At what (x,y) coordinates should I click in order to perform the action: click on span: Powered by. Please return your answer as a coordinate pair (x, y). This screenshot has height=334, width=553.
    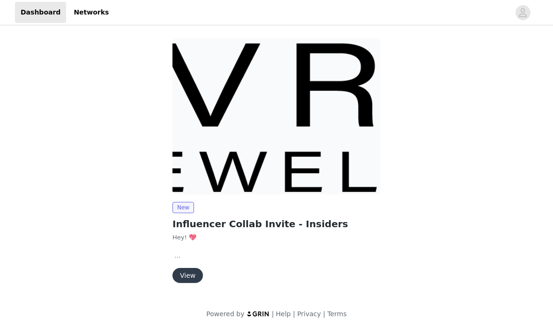
    Looking at the image, I should click on (225, 314).